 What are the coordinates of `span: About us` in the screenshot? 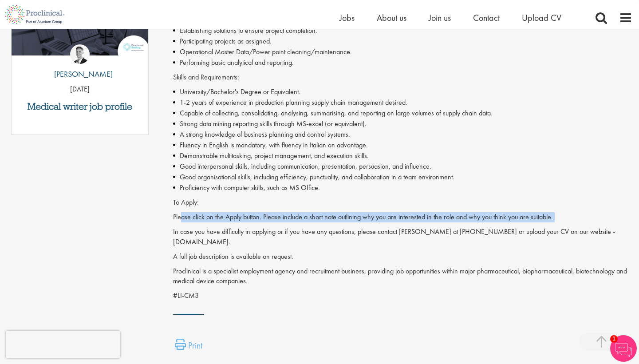 It's located at (392, 17).